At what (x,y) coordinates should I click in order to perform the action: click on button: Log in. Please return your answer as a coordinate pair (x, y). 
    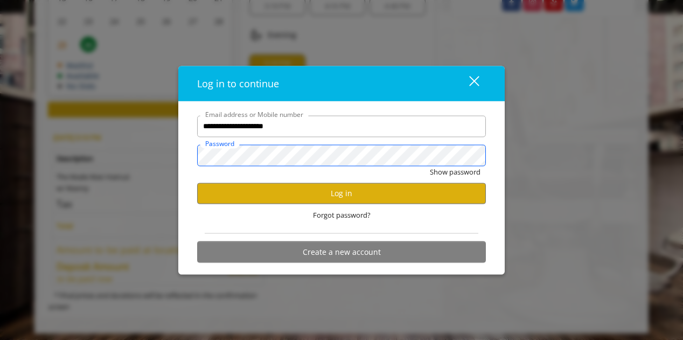
    Looking at the image, I should click on (341, 193).